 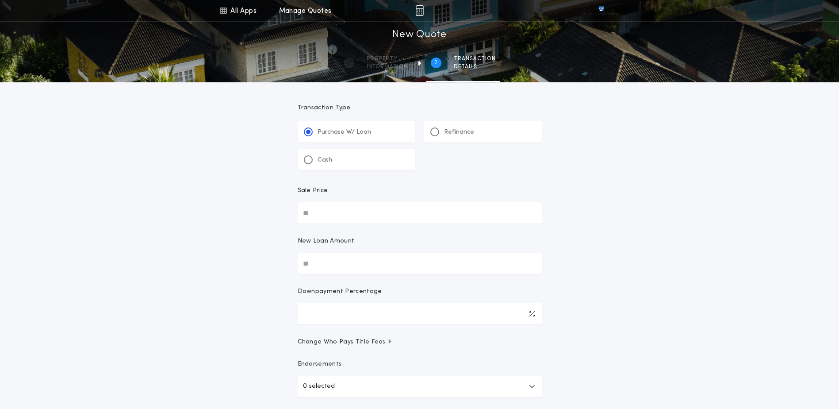 I want to click on p: Purchase W/ Loan, so click(x=344, y=132).